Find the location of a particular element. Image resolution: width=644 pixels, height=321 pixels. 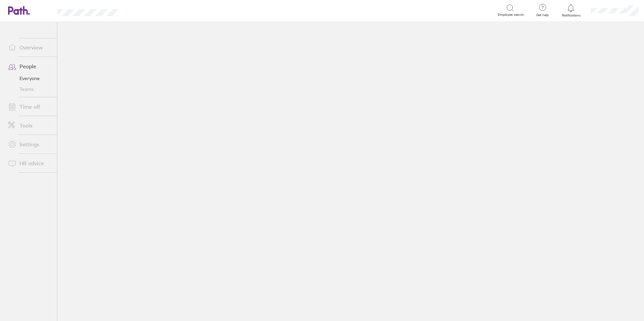

span: Notifications is located at coordinates (571, 16).